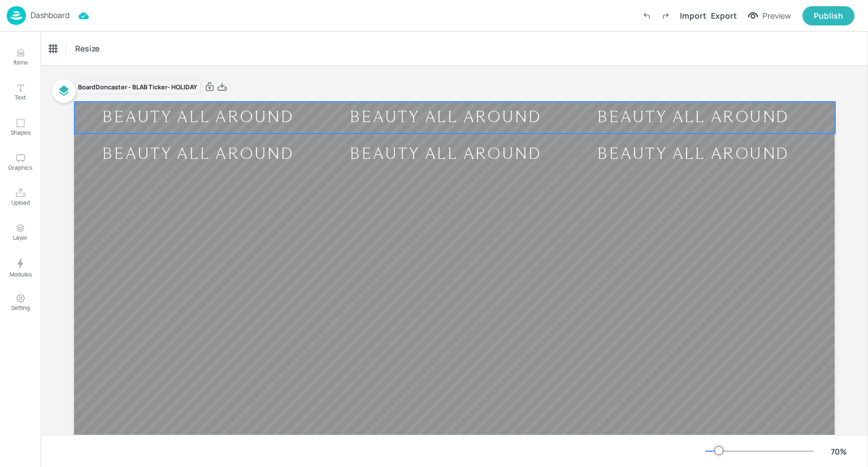 The width and height of the screenshot is (868, 467). Describe the element at coordinates (838, 451) in the screenshot. I see `div: 70 %` at that location.